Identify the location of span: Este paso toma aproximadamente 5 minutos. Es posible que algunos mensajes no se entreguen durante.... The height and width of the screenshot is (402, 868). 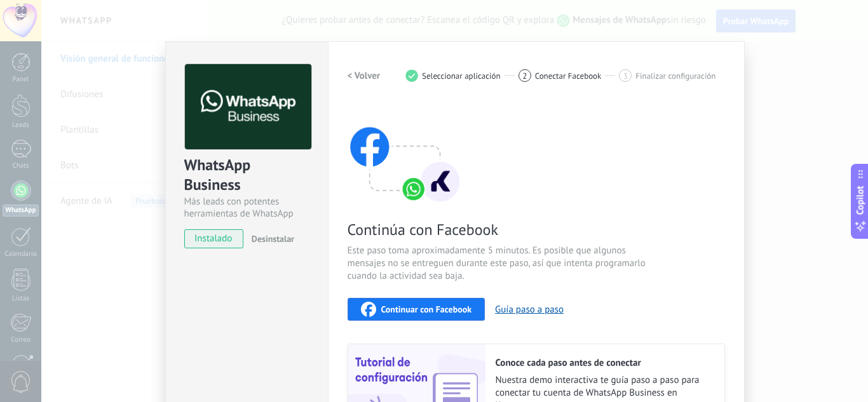
(499, 264).